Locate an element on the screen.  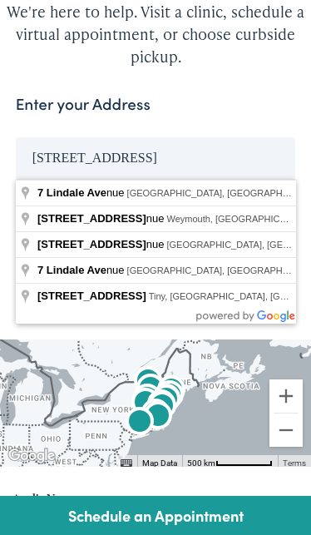
button: Map Data is located at coordinates (160, 464).